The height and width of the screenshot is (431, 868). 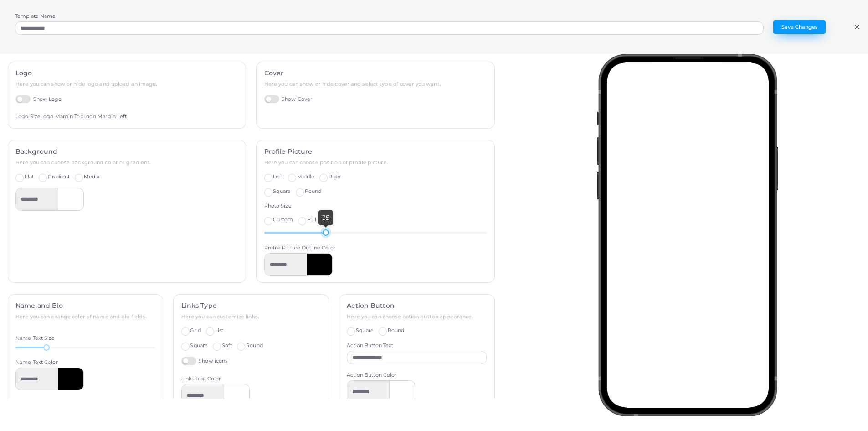 I want to click on label: Photo Size, so click(x=278, y=206).